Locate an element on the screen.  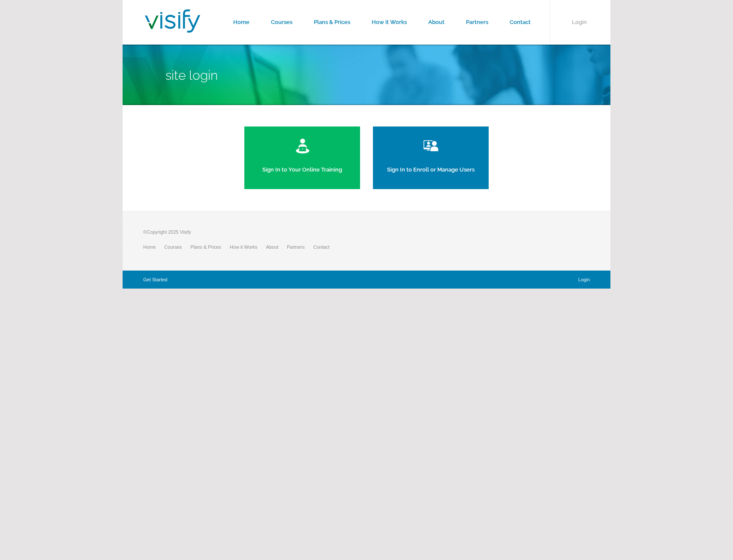
a: Sign In to Enroll or Manage Users is located at coordinates (431, 158).